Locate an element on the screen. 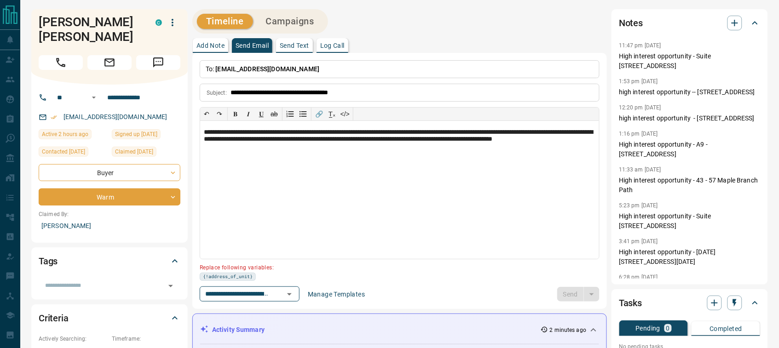 The image size is (779, 348). button: 𝐁 is located at coordinates (236, 114).